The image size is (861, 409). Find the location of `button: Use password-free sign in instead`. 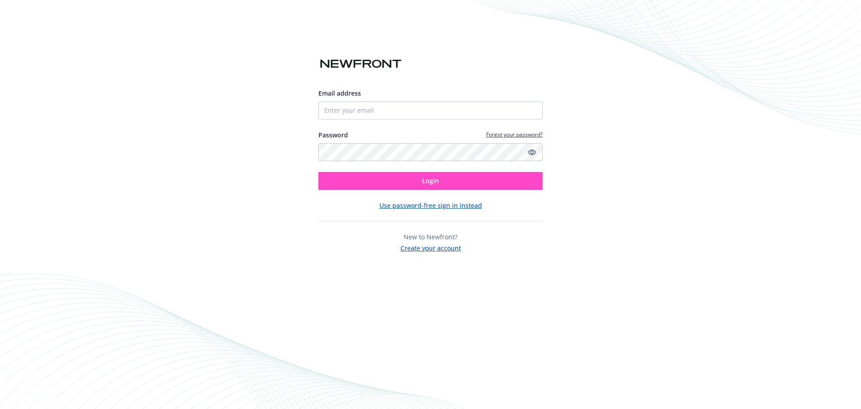

button: Use password-free sign in instead is located at coordinates (431, 205).